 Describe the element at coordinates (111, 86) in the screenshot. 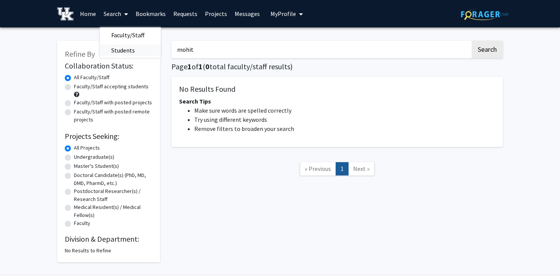

I see `label: Faculty/Staff accepting students` at that location.